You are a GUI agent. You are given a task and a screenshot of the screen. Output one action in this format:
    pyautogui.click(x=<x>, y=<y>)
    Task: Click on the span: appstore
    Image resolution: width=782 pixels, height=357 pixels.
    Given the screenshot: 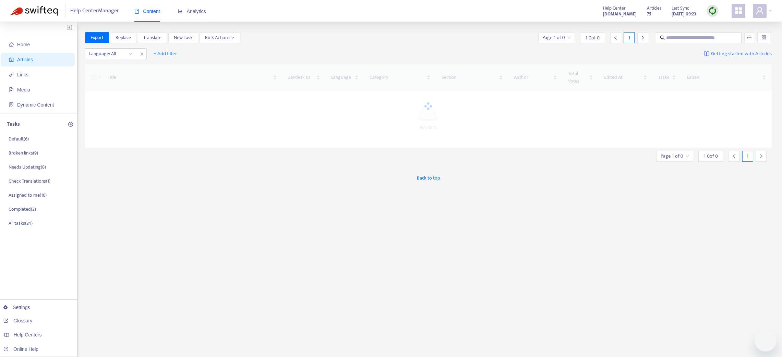 What is the action you would take?
    pyautogui.click(x=738, y=11)
    